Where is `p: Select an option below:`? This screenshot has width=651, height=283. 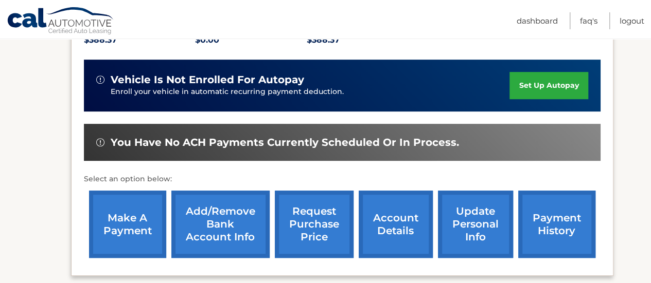
p: Select an option below: is located at coordinates (342, 179).